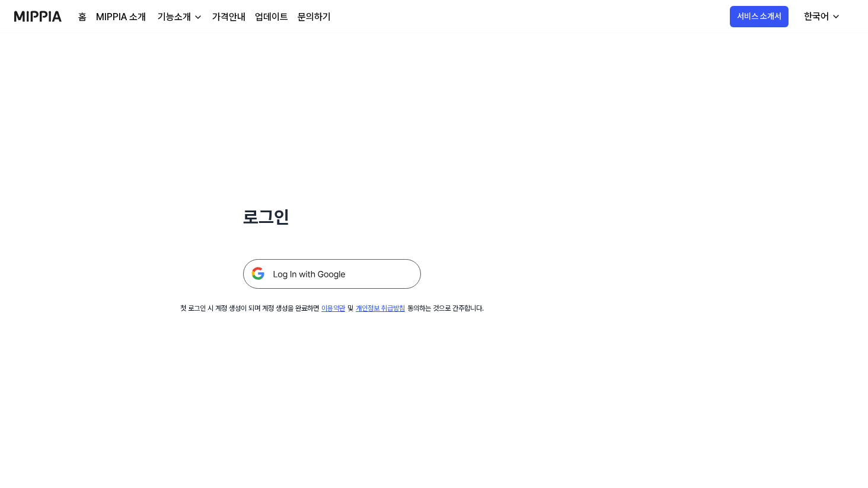 This screenshot has height=488, width=868. What do you see at coordinates (229, 17) in the screenshot?
I see `a: 가격안내` at bounding box center [229, 17].